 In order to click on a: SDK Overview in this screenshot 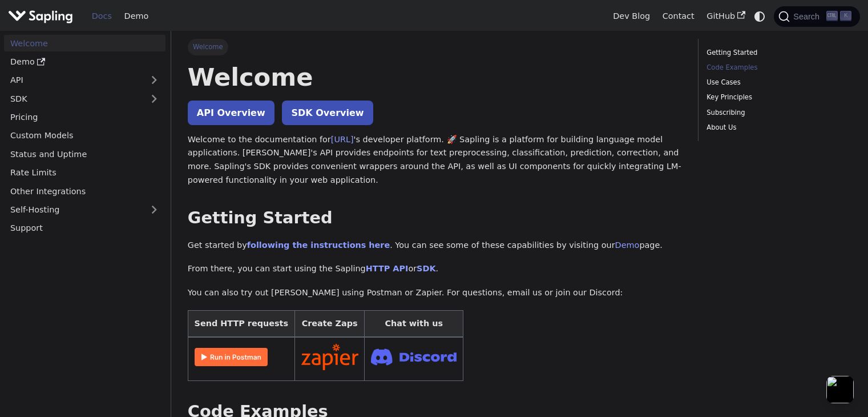, I will do `click(327, 112)`.